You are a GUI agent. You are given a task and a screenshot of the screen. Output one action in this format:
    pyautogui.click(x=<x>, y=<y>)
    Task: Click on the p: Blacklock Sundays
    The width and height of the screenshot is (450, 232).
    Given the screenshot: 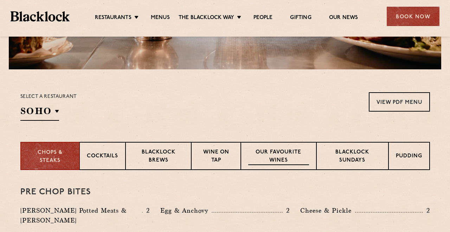 What is the action you would take?
    pyautogui.click(x=352, y=156)
    